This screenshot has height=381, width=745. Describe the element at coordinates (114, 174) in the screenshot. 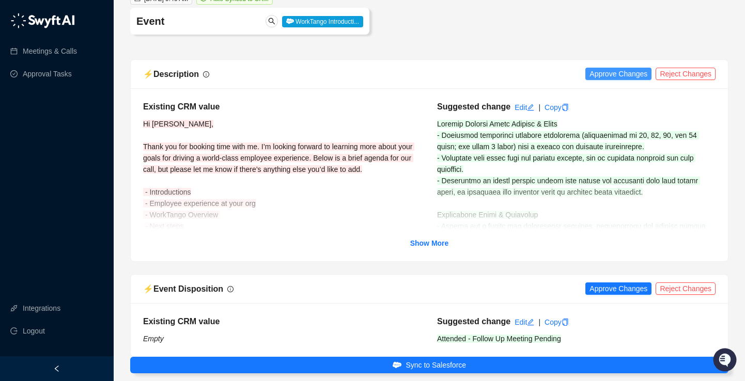

I see `span: Pylon` at that location.